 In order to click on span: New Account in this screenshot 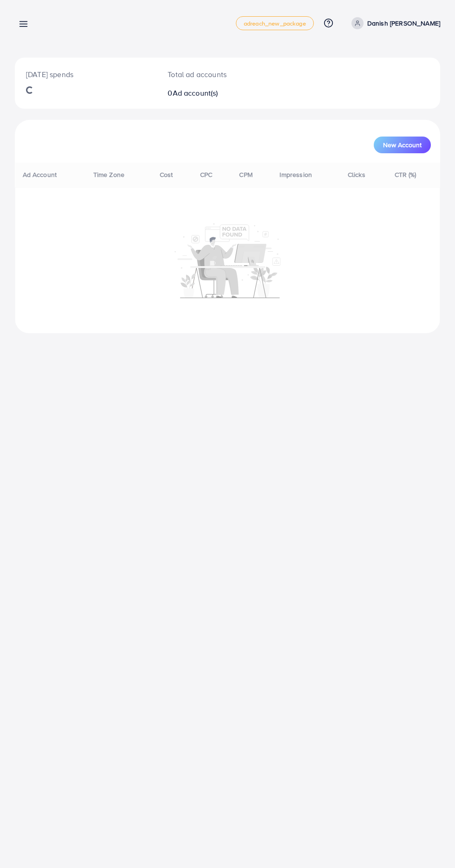, I will do `click(402, 145)`.